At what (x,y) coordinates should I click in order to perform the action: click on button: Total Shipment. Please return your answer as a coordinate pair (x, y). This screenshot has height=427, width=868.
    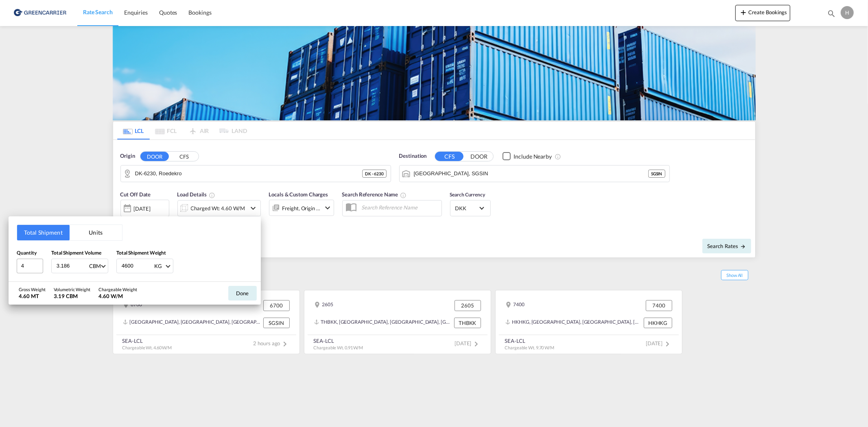
    Looking at the image, I should click on (43, 233).